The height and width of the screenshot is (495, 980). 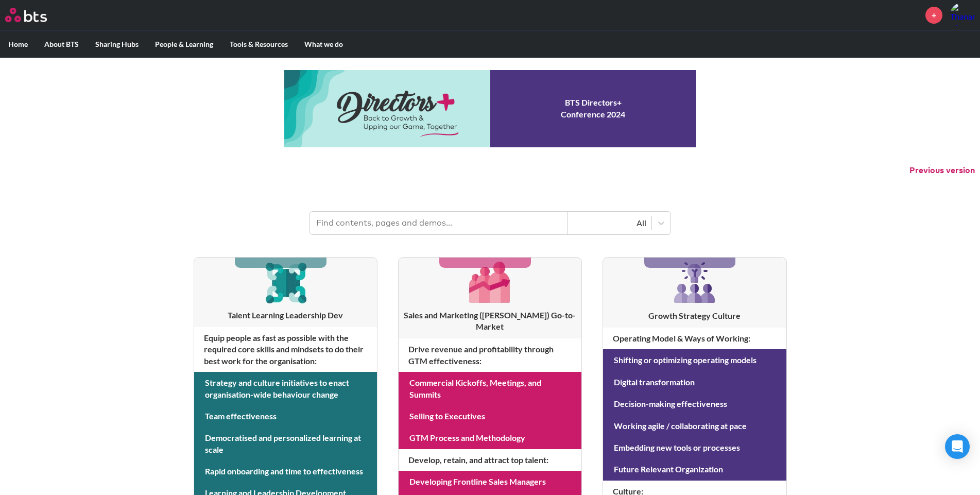 What do you see at coordinates (285, 349) in the screenshot?
I see `h4: Equip people as fast as possible with the required core skills and mindsets to do their best work...` at bounding box center [285, 349].